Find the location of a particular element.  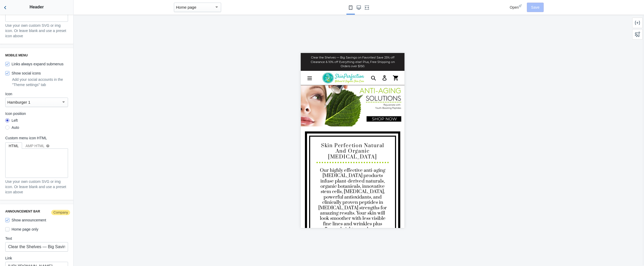

label: Custom menu icon HTML is located at coordinates (37, 138).